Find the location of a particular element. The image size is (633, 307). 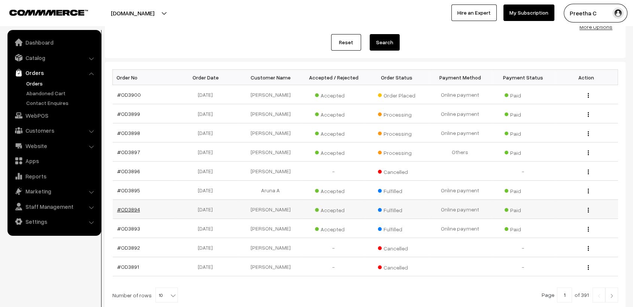

th: Order Status is located at coordinates (397, 77).